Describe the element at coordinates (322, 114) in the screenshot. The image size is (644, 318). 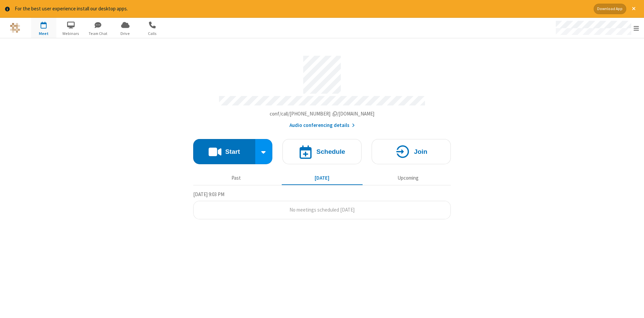
I see `span: Copy my meeting room link` at that location.